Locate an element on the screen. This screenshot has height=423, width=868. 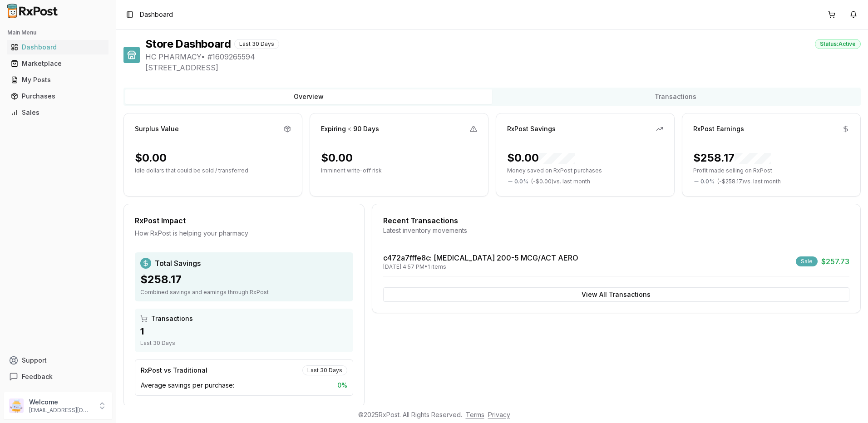
a: Marketplace is located at coordinates (58, 63).